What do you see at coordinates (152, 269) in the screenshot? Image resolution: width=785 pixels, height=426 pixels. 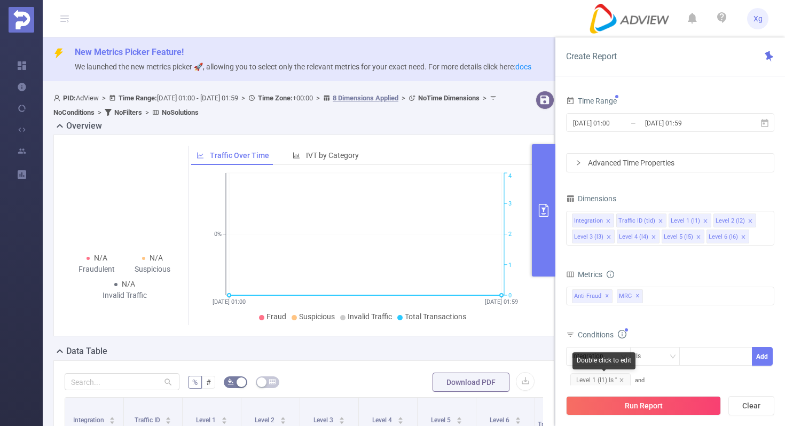 I see `div: Suspicious` at bounding box center [152, 269].